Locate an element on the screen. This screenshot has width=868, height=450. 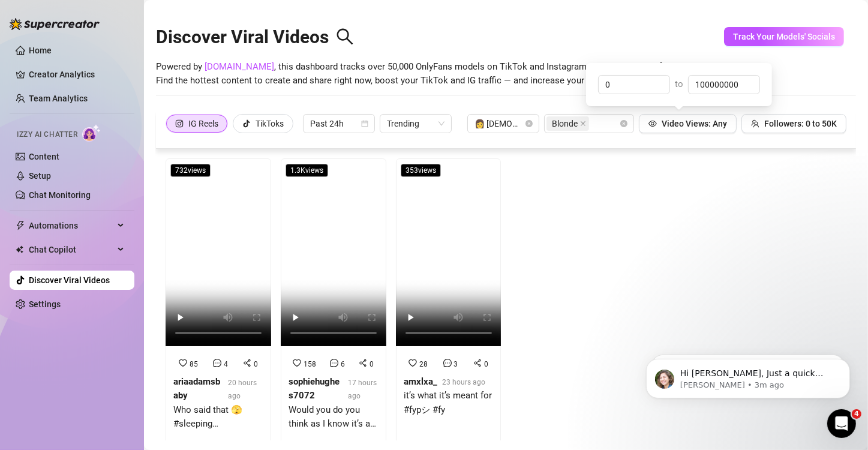
span: Past 24h is located at coordinates (339, 123).